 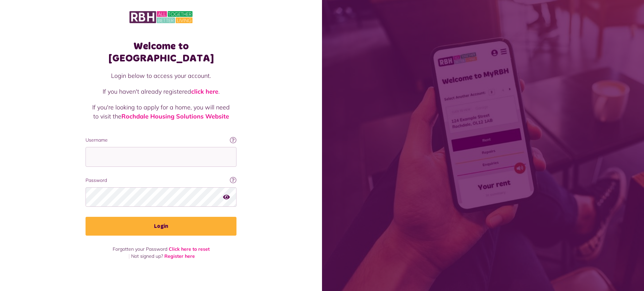 What do you see at coordinates (161, 226) in the screenshot?
I see `button: Login` at bounding box center [161, 226].